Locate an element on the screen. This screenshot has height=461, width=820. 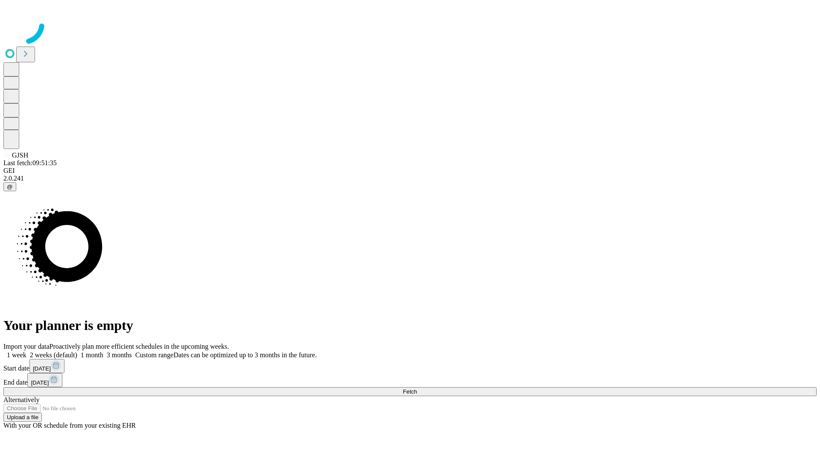
span: Import your data is located at coordinates (26, 347).